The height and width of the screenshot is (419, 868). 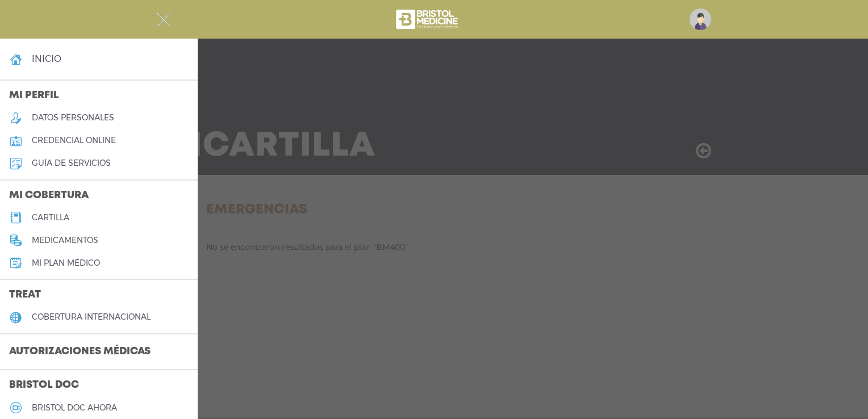 I want to click on h5: cobertura internacional, so click(x=91, y=317).